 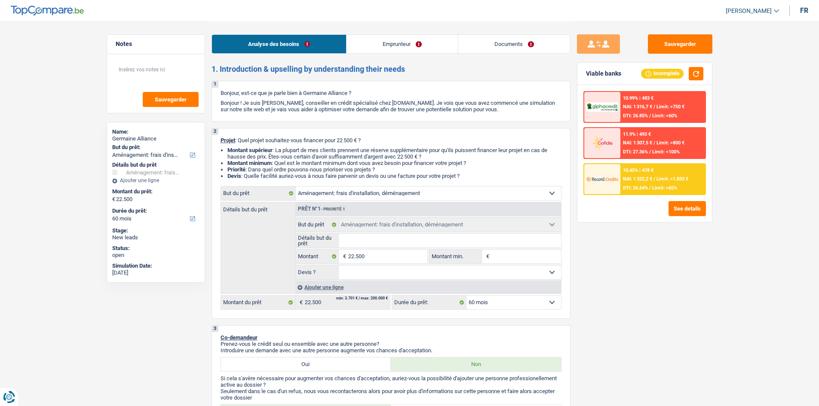 I want to click on div: Incomplete, so click(x=662, y=73).